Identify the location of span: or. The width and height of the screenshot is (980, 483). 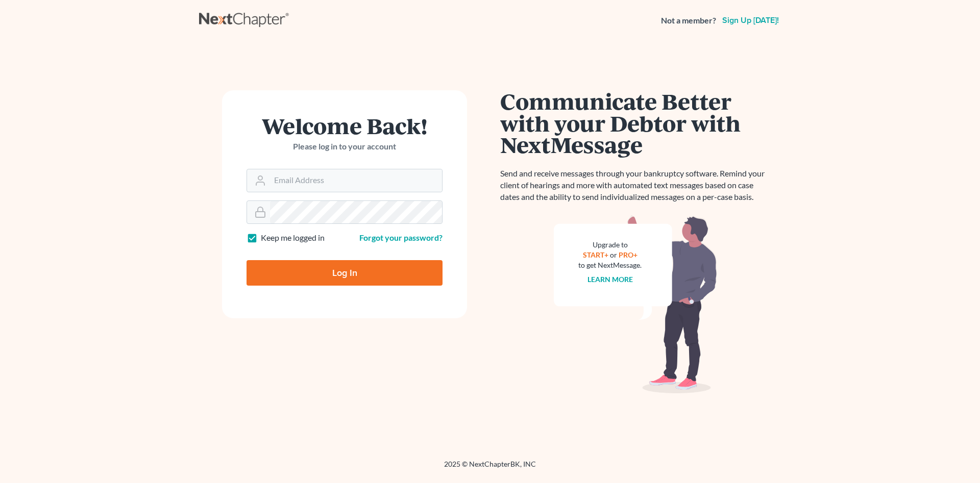
(613, 254).